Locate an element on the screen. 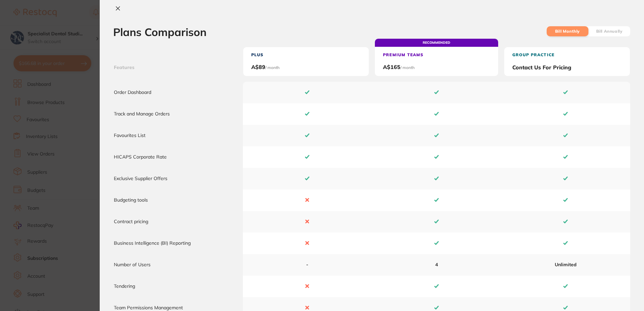 The width and height of the screenshot is (644, 311). label: Bill Annually is located at coordinates (609, 31).